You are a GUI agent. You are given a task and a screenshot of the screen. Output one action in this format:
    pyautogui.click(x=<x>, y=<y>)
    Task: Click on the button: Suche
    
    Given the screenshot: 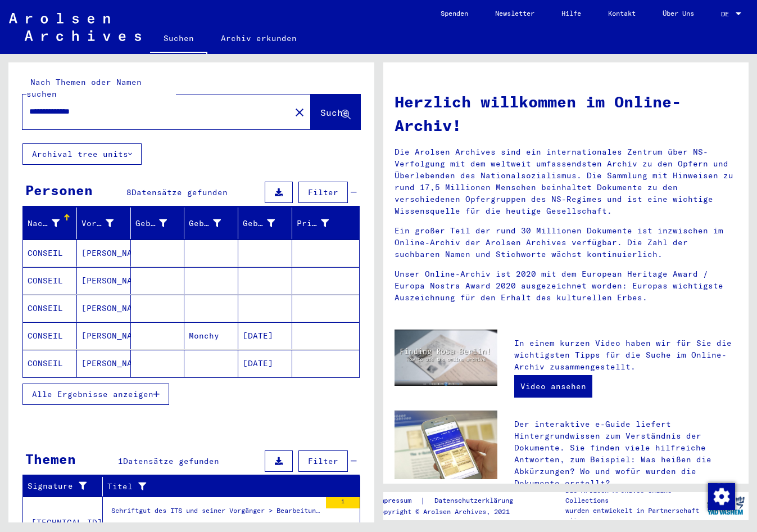 What is the action you would take?
    pyautogui.click(x=336, y=112)
    